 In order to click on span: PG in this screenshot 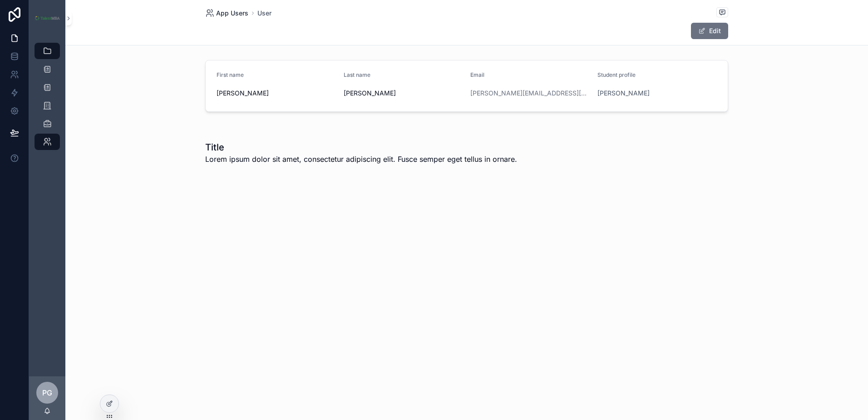, I will do `click(47, 393)`.